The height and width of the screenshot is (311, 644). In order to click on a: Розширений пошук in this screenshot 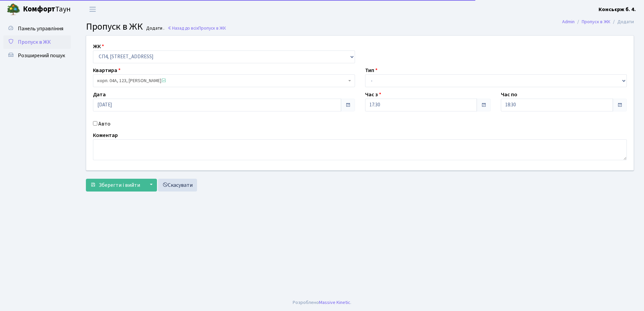, I will do `click(37, 56)`.